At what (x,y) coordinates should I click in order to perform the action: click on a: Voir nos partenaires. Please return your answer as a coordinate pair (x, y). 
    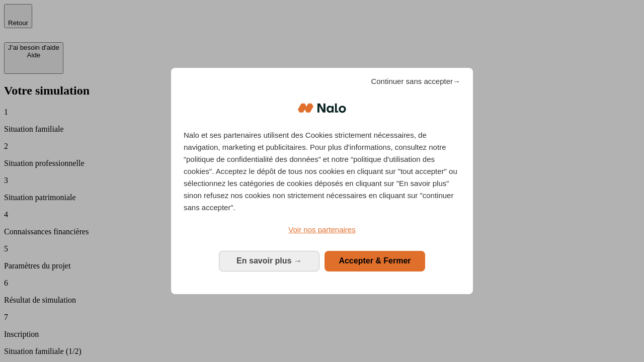
    Looking at the image, I should click on (322, 230).